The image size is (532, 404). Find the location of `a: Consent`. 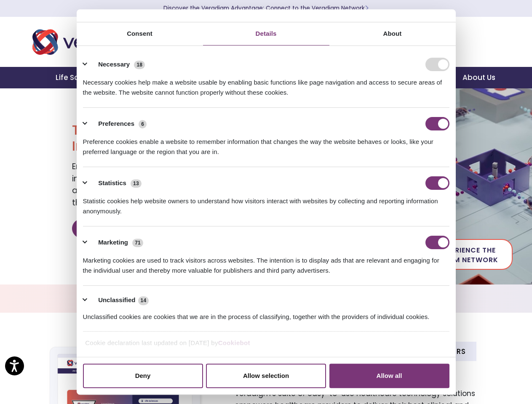

a: Consent is located at coordinates (140, 33).